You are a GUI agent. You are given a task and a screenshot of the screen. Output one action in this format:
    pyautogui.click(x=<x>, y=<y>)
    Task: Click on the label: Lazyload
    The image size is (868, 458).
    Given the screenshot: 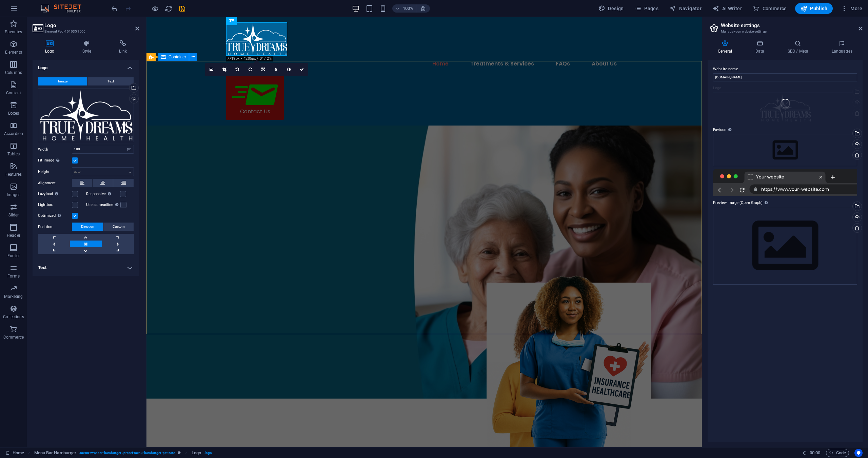 What is the action you would take?
    pyautogui.click(x=55, y=194)
    